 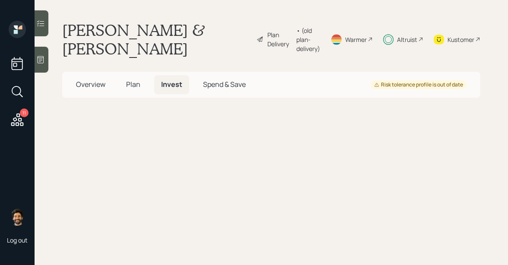 What do you see at coordinates (407, 39) in the screenshot?
I see `div: Altruist` at bounding box center [407, 39].